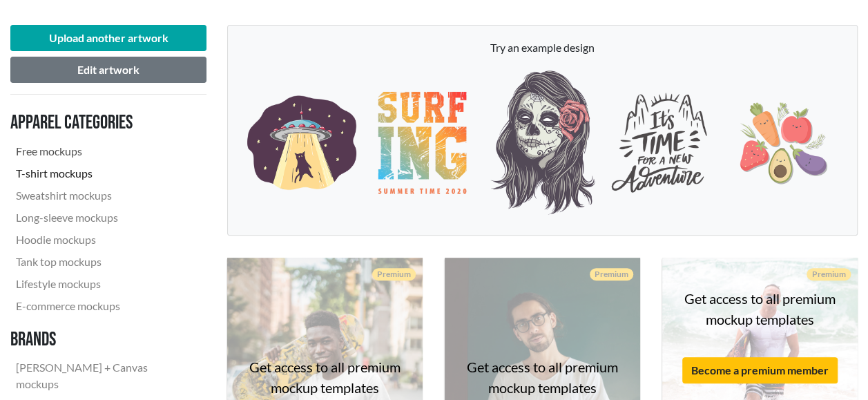  Describe the element at coordinates (103, 306) in the screenshot. I see `a: E-commerce mockups` at that location.